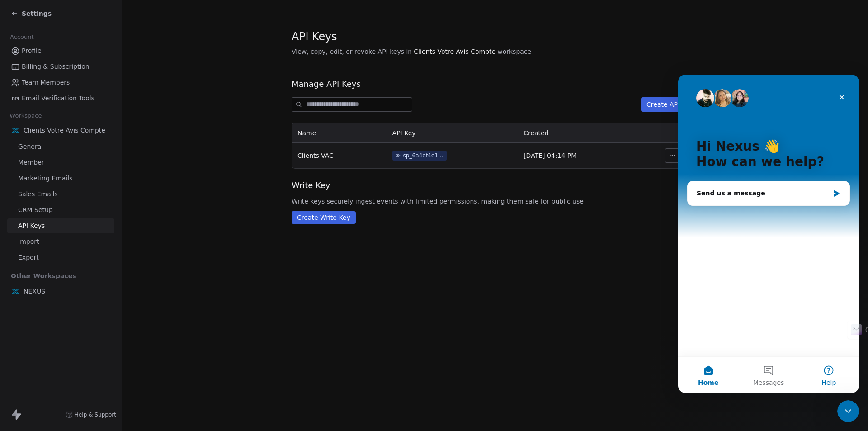  Describe the element at coordinates (60, 98) in the screenshot. I see `a: Email Verification Tools` at that location.